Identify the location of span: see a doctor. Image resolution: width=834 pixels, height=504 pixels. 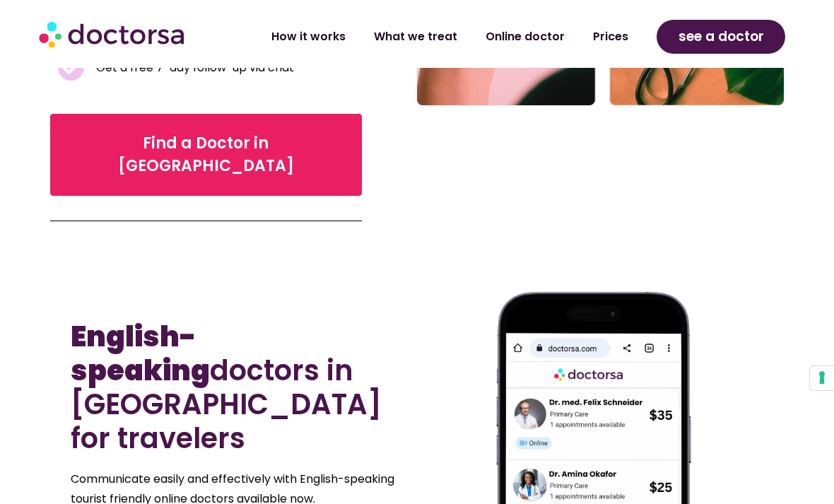
(721, 36).